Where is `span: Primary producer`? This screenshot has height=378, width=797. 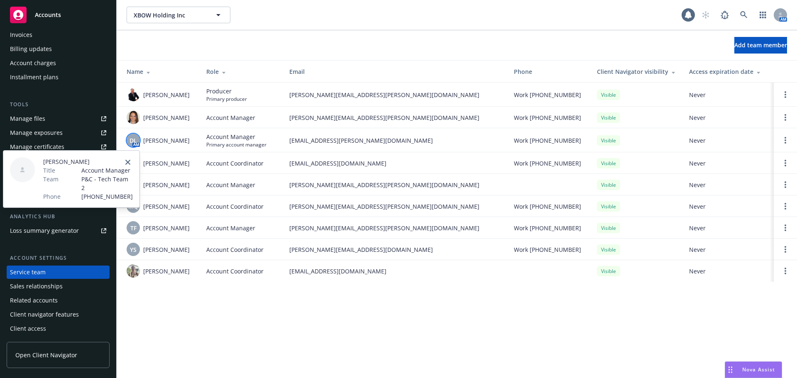 span: Primary producer is located at coordinates (227, 99).